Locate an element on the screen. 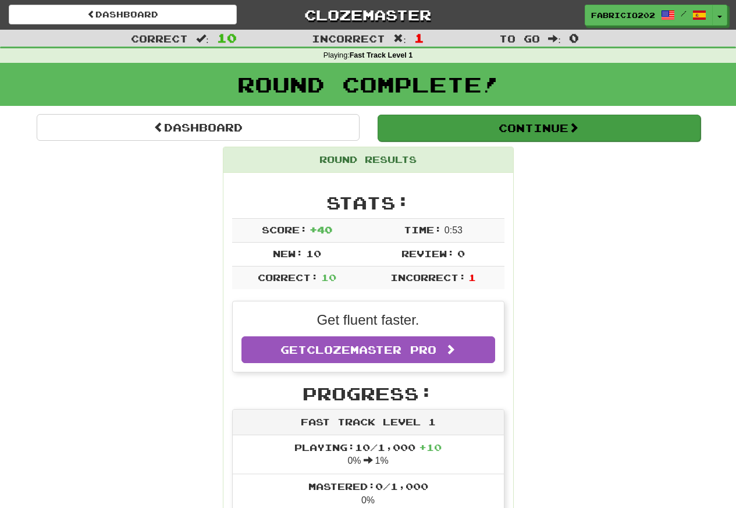 The image size is (736, 508). div: Fast Track Level 1 is located at coordinates (368, 422).